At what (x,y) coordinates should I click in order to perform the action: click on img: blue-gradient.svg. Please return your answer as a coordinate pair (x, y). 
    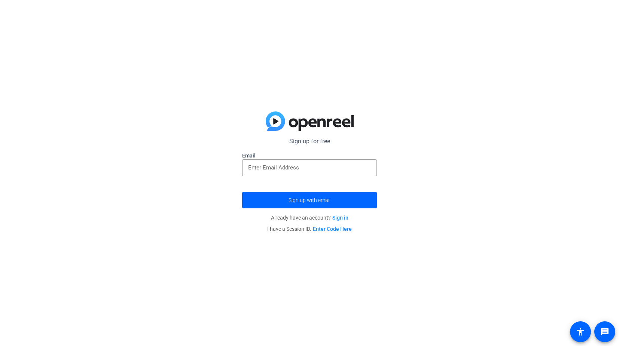
    Looking at the image, I should click on (309, 121).